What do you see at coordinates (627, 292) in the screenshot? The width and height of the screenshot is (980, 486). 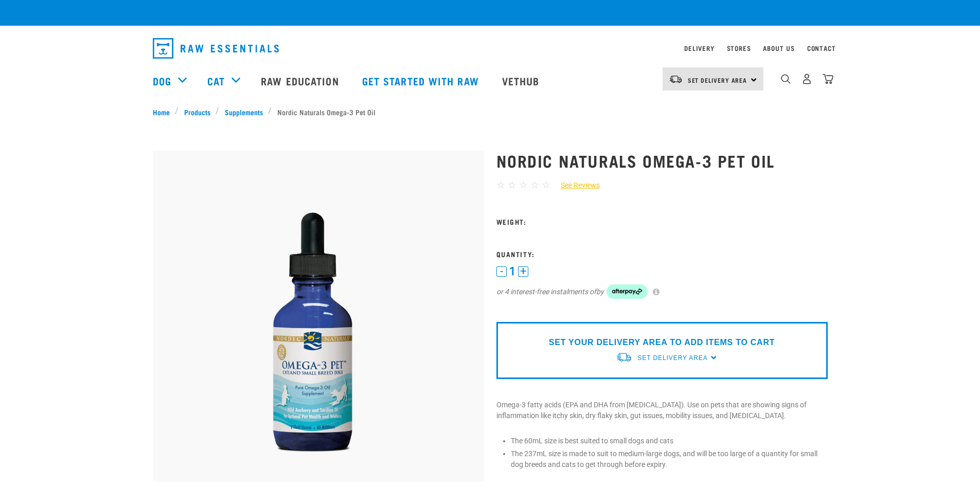 I see `img: Afterpay` at bounding box center [627, 292].